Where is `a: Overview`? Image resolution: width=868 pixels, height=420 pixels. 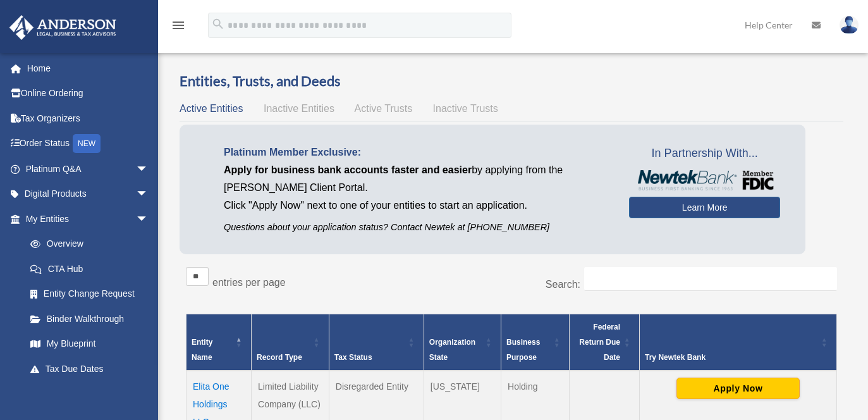
a: Overview is located at coordinates (86, 244).